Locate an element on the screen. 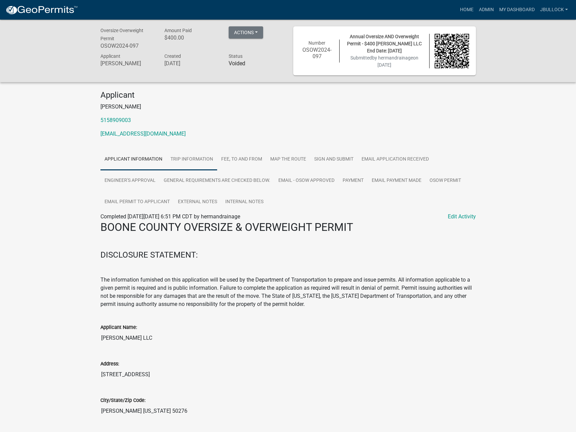  span: Created is located at coordinates (173, 56).